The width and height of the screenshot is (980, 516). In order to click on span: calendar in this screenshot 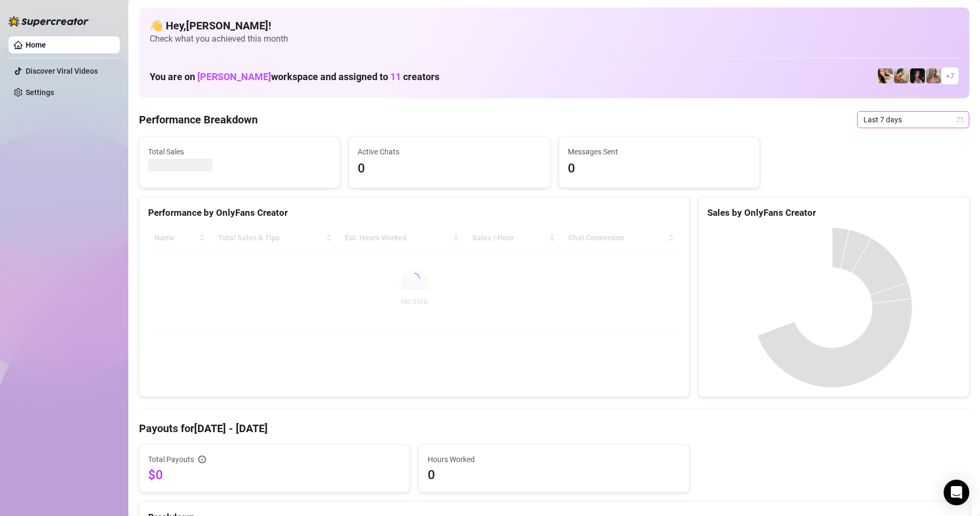, I will do `click(960, 119)`.